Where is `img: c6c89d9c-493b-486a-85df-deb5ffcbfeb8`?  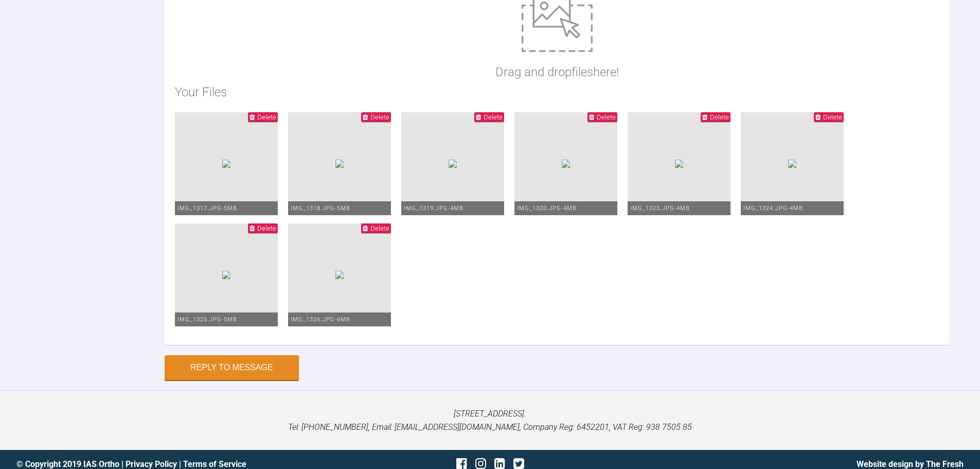
img: c6c89d9c-493b-486a-85df-deb5ffcbfeb8 is located at coordinates (679, 164).